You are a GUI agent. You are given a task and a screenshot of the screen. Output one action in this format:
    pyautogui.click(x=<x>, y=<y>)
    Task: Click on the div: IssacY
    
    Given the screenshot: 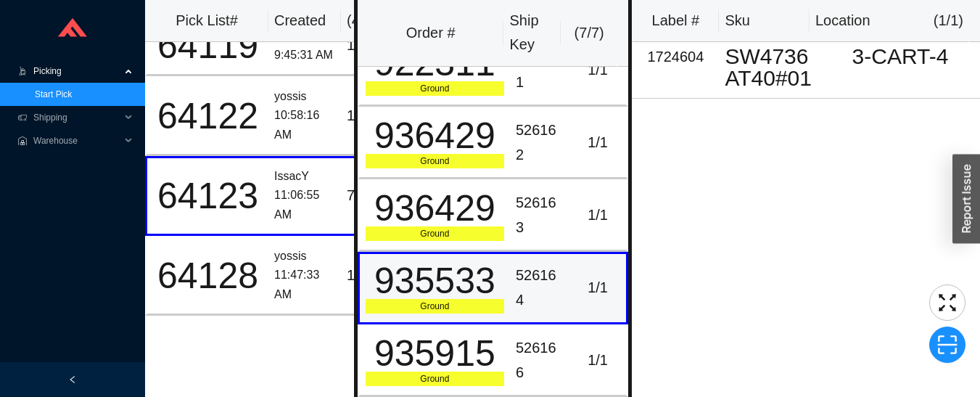 What is the action you would take?
    pyautogui.click(x=304, y=177)
    